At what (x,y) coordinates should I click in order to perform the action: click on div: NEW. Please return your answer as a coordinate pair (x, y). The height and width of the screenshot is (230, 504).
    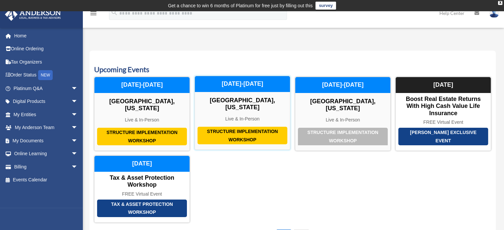
    Looking at the image, I should click on (45, 75).